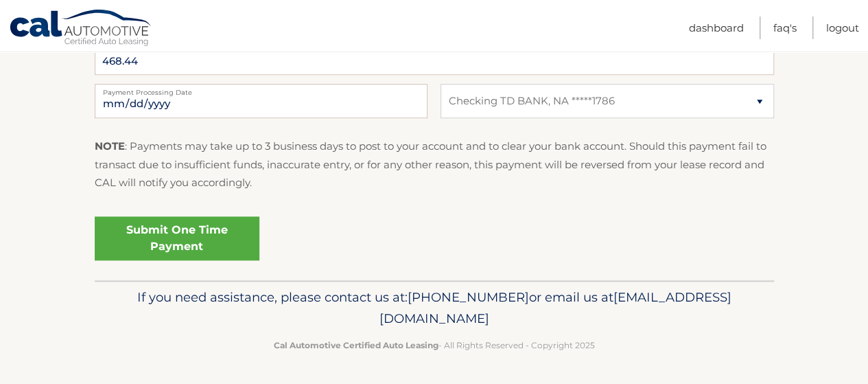  Describe the element at coordinates (435, 164) in the screenshot. I see `p: : Payments may take up to 3 business days to post to your account and to clear your bank account....` at that location.